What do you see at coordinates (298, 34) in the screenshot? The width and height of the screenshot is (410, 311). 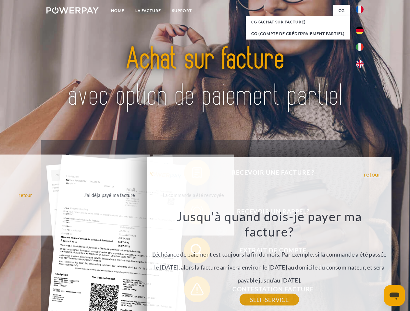 I see `a: CG (Compte de crédit/paiement partiel)` at bounding box center [298, 34].